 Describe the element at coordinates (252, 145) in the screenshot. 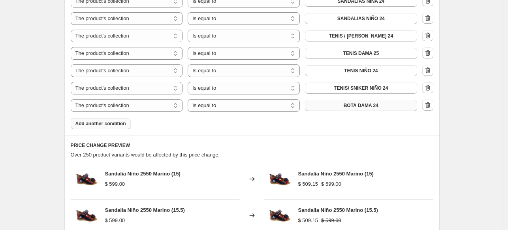

I see `h6: PRICE CHANGE PREVIEW` at that location.